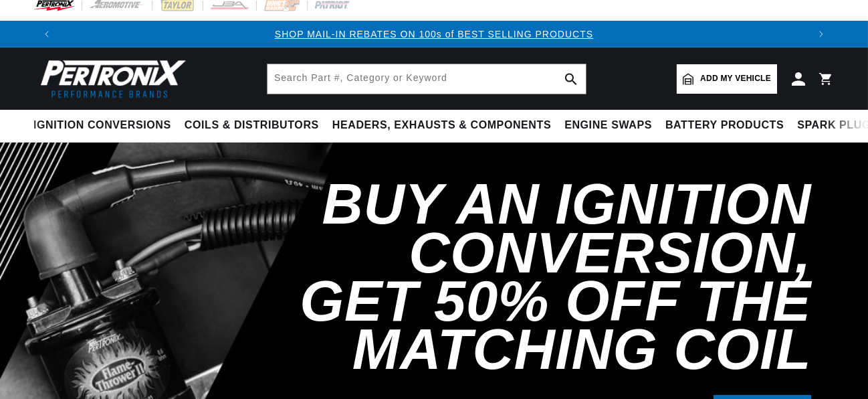 The image size is (868, 399). I want to click on img: Pertronix, so click(111, 78).